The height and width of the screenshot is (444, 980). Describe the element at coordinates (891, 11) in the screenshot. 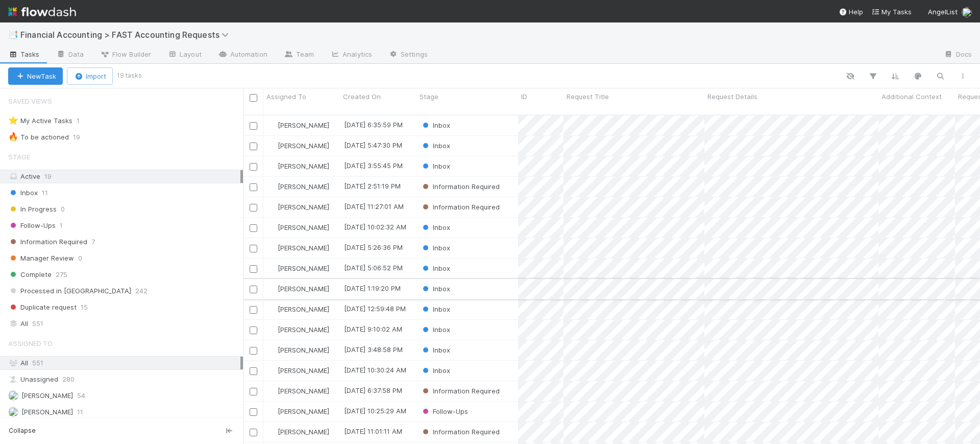

I see `span: My Tasks` at that location.